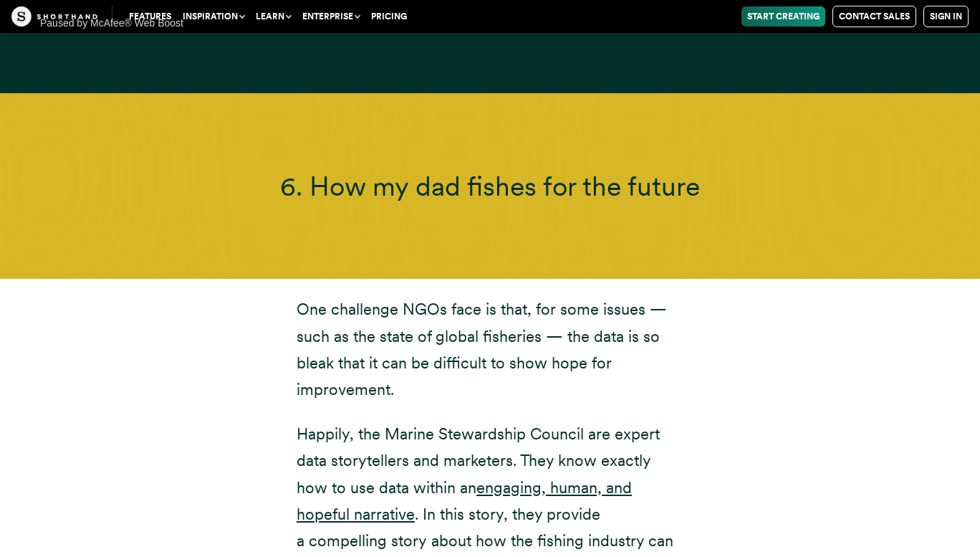 Image resolution: width=980 pixels, height=557 pixels. I want to click on div: Paused by McAfee® Web Boost, so click(107, 23).